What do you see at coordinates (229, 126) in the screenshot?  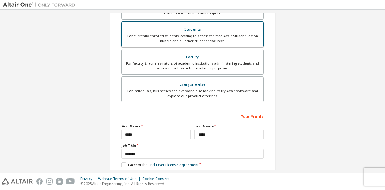 I see `label: Last Name` at bounding box center [229, 126].